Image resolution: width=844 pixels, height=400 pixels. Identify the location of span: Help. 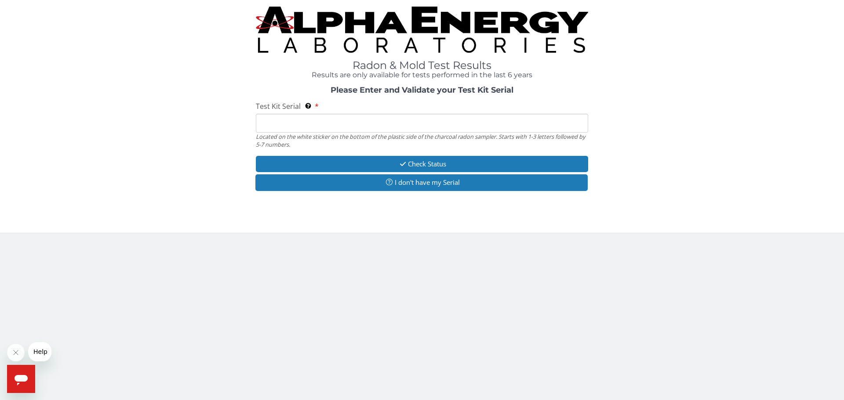
(12, 10).